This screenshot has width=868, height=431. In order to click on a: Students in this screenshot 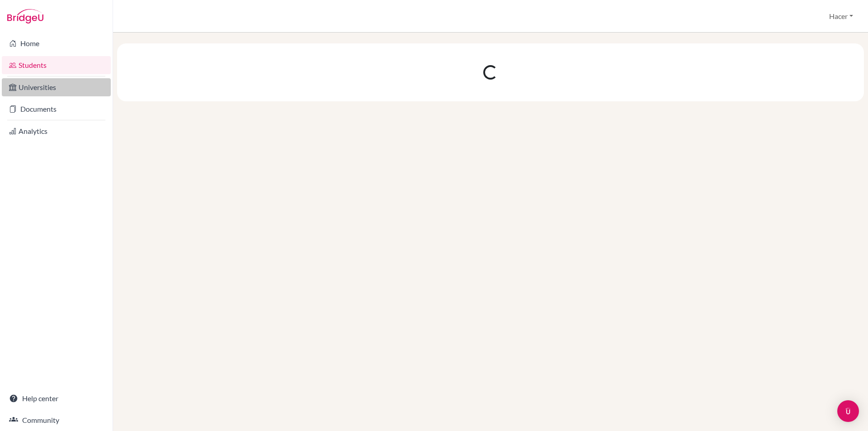, I will do `click(56, 65)`.